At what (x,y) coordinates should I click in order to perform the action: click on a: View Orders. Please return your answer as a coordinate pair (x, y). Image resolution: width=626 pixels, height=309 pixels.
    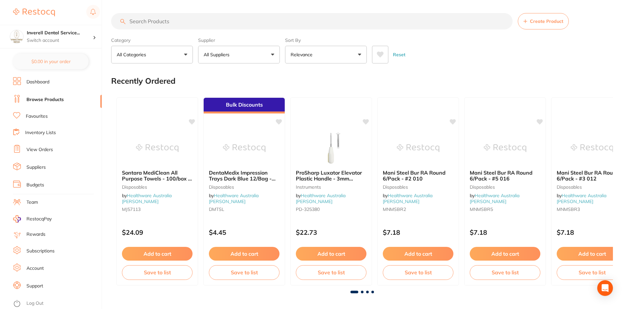
    Looking at the image, I should click on (40, 150).